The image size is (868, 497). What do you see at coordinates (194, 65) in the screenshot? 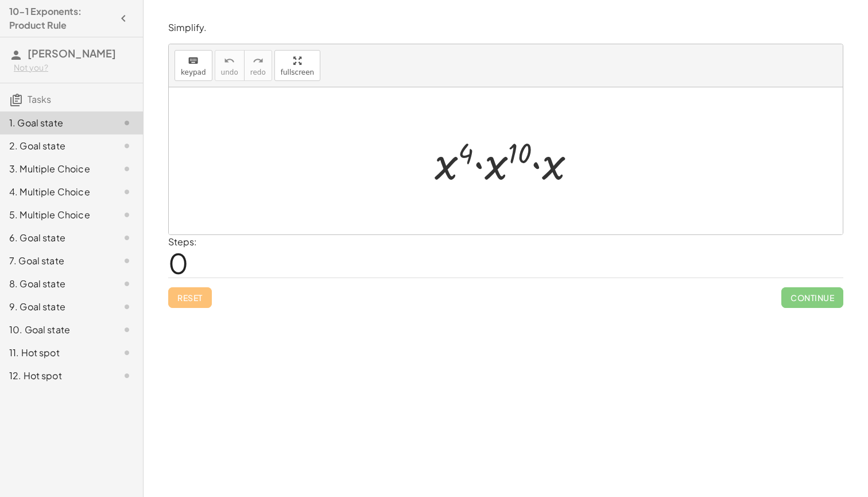
I see `button: keyboardkeypad` at bounding box center [194, 65].